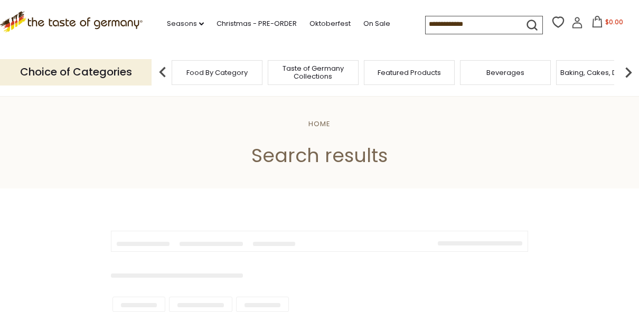  I want to click on span: $0.00, so click(614, 22).